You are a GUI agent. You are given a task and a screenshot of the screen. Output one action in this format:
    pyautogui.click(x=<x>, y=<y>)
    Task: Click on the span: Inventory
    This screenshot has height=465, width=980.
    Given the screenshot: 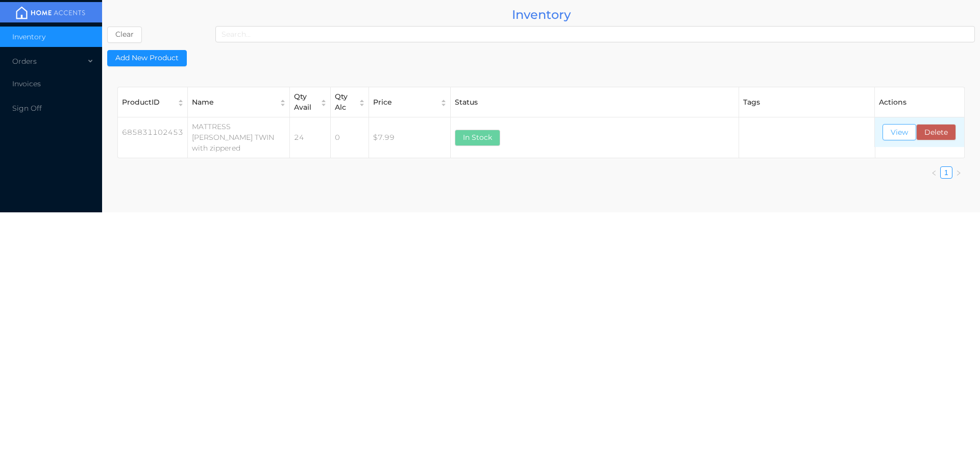 What is the action you would take?
    pyautogui.click(x=29, y=36)
    